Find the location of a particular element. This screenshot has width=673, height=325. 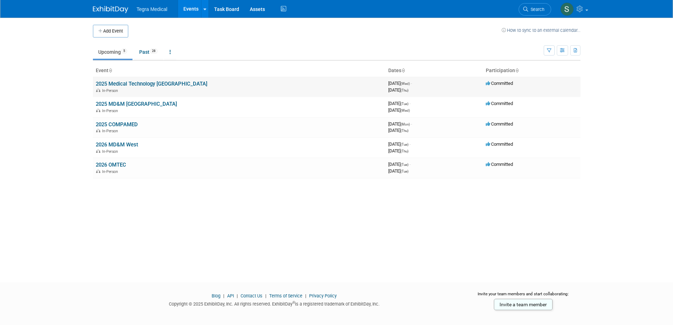

span: (Mon) is located at coordinates (405, 124).